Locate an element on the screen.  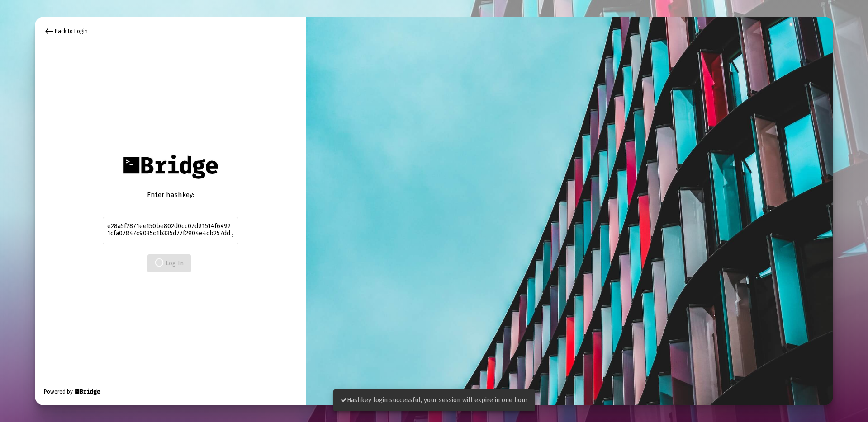
div: Enter hashkey: is located at coordinates (170, 195).